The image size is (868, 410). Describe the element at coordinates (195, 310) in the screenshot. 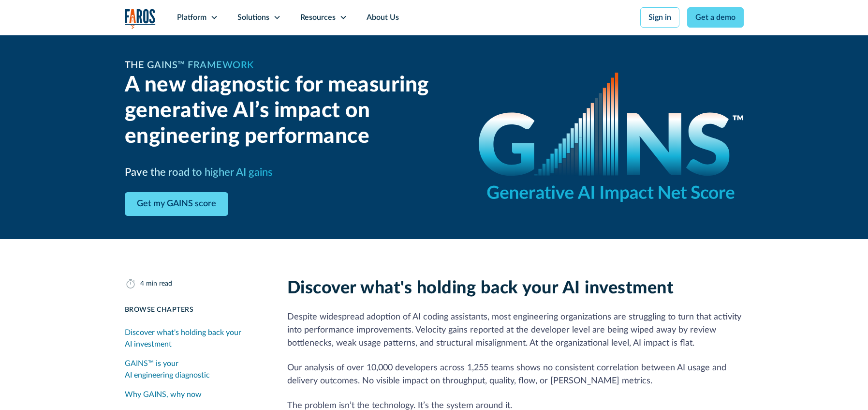

I see `div: Browse Chapters` at that location.